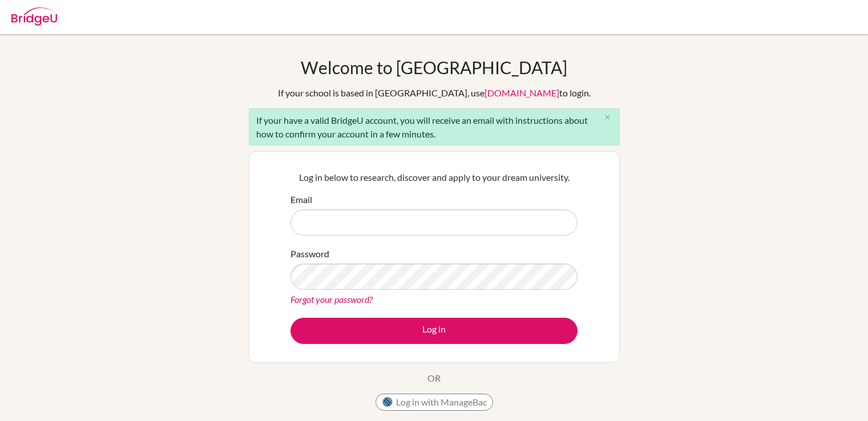 This screenshot has width=868, height=421. What do you see at coordinates (332, 299) in the screenshot?
I see `a: Forgot your password?` at bounding box center [332, 299].